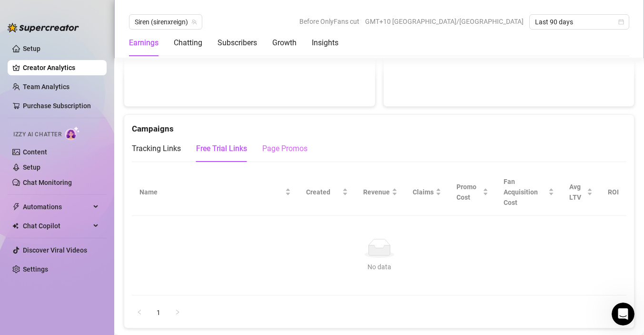 The width and height of the screenshot is (644, 335). Describe the element at coordinates (323, 192) in the screenshot. I see `span: Created` at that location.